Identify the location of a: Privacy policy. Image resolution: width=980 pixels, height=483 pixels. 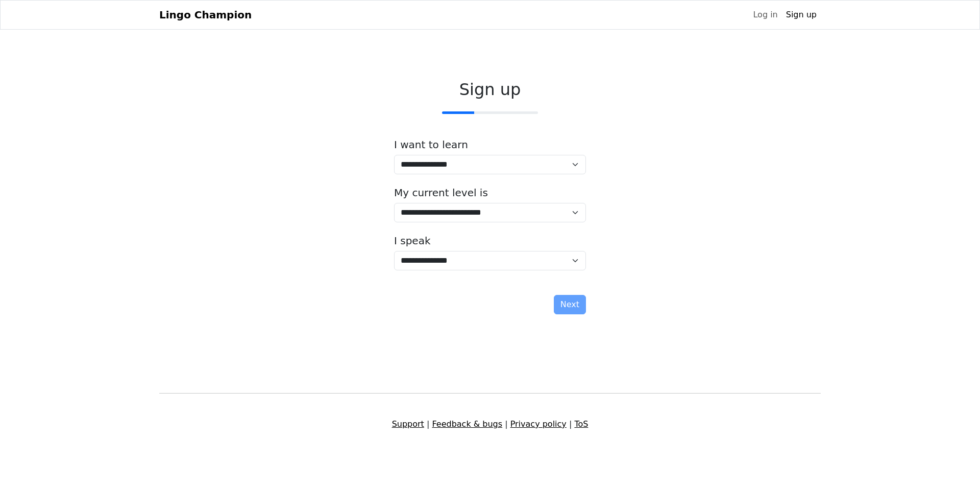
(538, 423).